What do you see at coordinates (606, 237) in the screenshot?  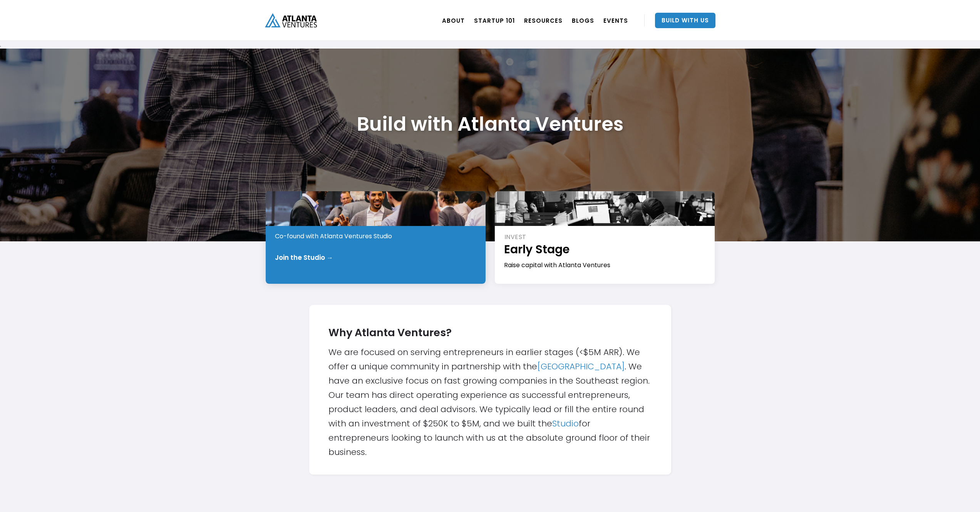 I see `div: INVEST` at bounding box center [606, 237].